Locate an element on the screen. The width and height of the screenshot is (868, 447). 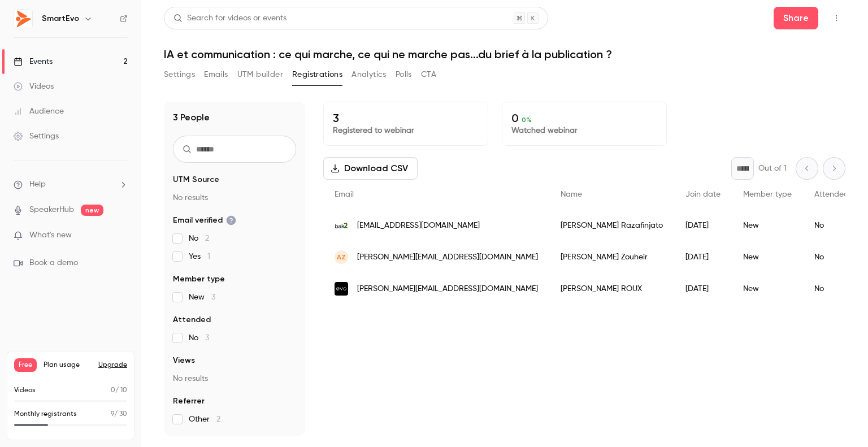
button: Settings is located at coordinates (179, 75).